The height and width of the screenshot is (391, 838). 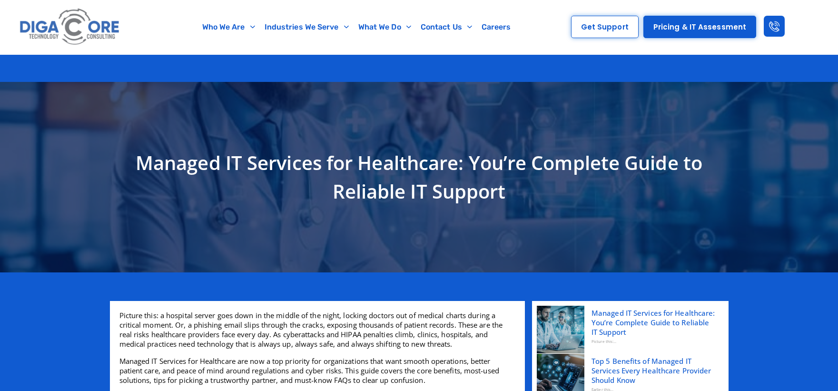 What do you see at coordinates (699, 27) in the screenshot?
I see `span: Pricing & IT Assessment` at bounding box center [699, 27].